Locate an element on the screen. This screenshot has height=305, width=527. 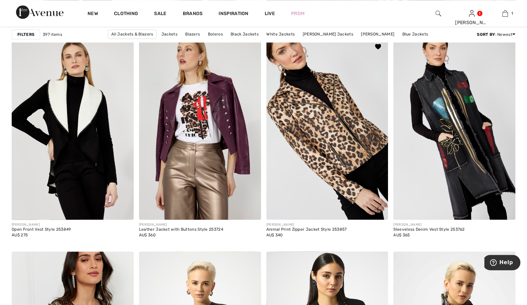
a: All Jackets & Blazers is located at coordinates (132, 34).